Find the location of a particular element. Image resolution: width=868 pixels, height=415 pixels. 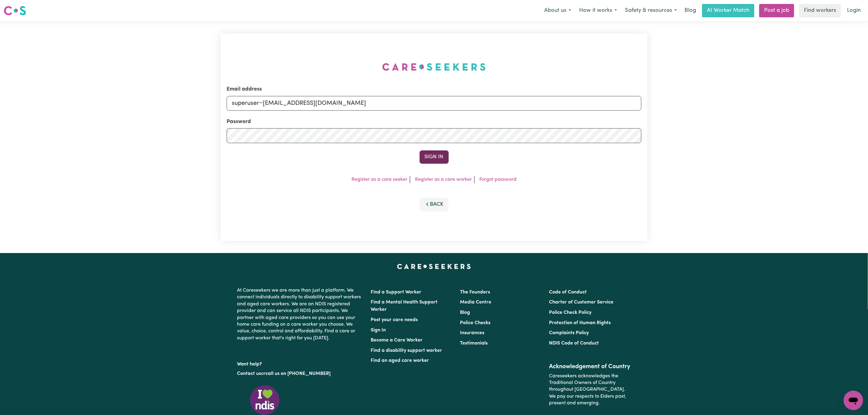

a: Complaints Policy is located at coordinates (568, 333).